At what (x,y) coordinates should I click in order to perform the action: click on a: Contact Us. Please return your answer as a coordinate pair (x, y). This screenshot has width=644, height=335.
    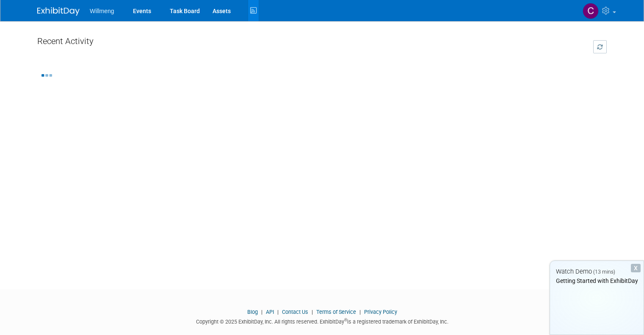
    Looking at the image, I should click on (295, 311).